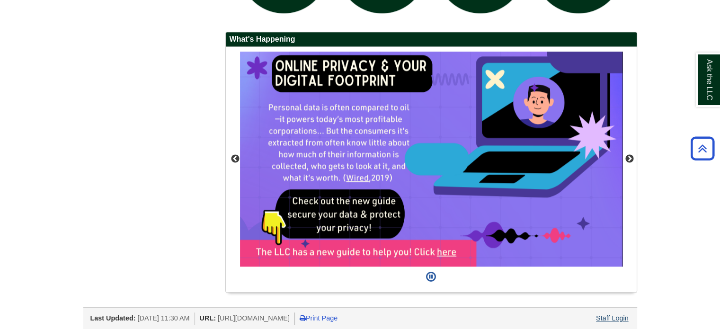 This screenshot has height=329, width=720. What do you see at coordinates (318, 318) in the screenshot?
I see `a: Print Page` at bounding box center [318, 318].